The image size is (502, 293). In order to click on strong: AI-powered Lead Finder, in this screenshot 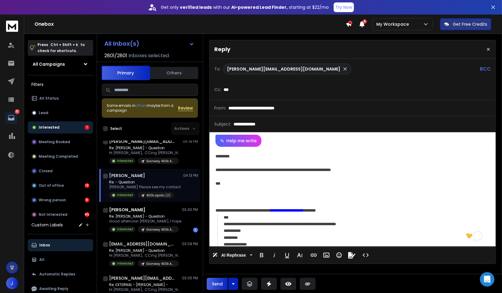, I will do `click(259, 7)`.